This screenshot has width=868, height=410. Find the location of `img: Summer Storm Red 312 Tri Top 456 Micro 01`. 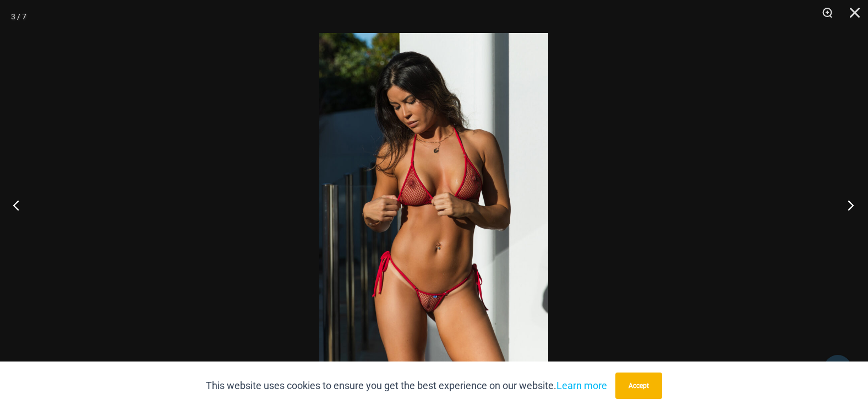

img: Summer Storm Red 312 Tri Top 456 Micro 01 is located at coordinates (434, 205).